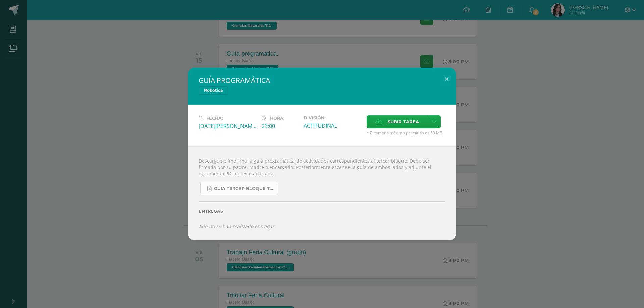 The height and width of the screenshot is (308, 644). I want to click on span: * El tamaño máximo permitido es 50 MB, so click(406, 132).